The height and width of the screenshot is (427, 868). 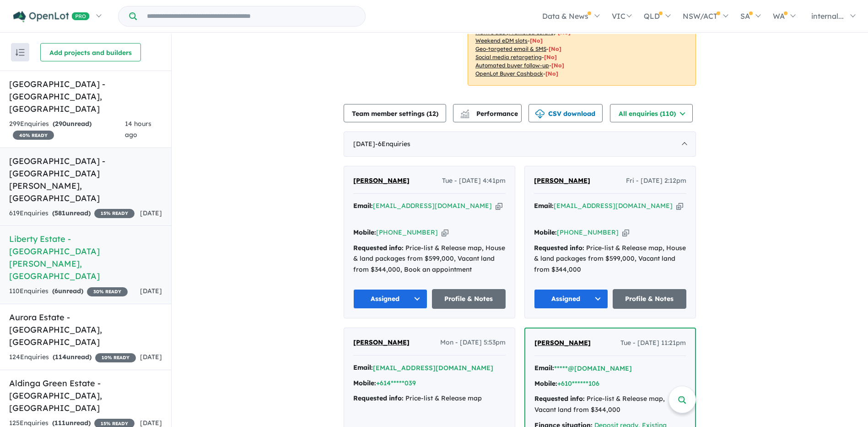 What do you see at coordinates (509, 57) in the screenshot?
I see `u: Social media retargeting` at bounding box center [509, 57].